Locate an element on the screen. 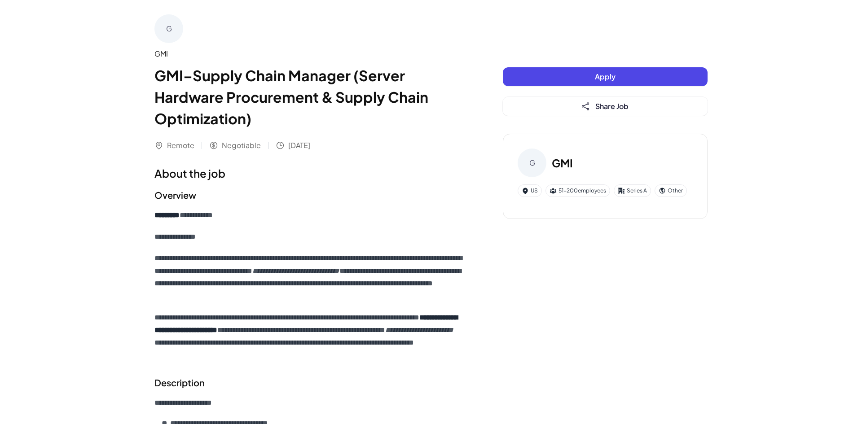 This screenshot has height=424, width=862. div: Other is located at coordinates (671, 191).